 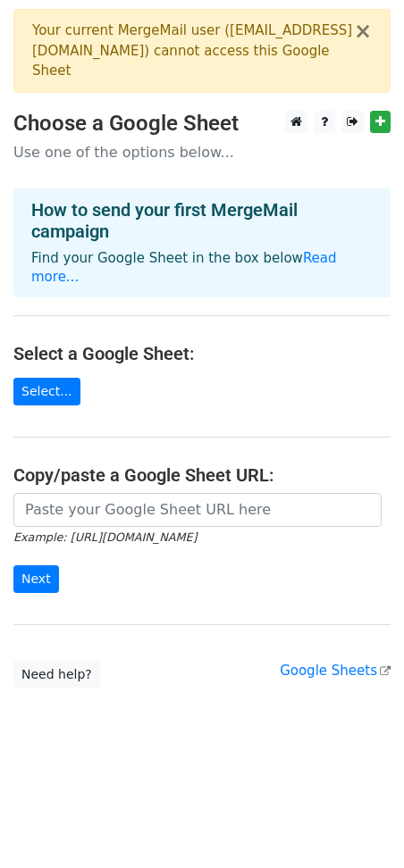 What do you see at coordinates (202, 221) in the screenshot?
I see `h4: How to send your first MergeMail campaign` at bounding box center [202, 221].